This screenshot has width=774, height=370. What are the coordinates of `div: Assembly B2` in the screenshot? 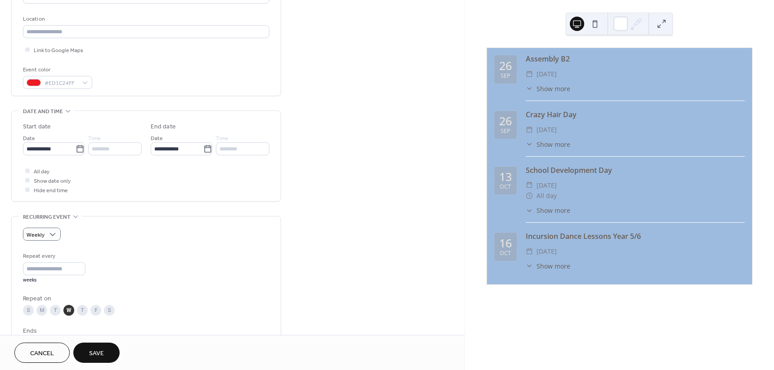 It's located at (635, 59).